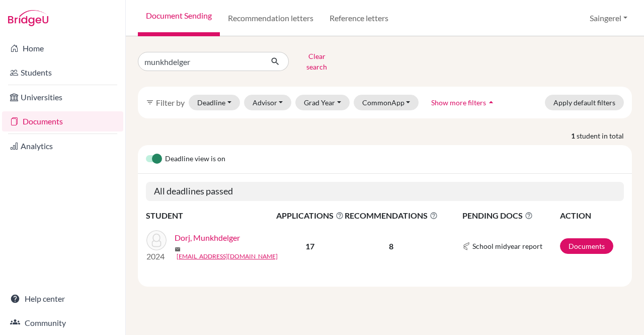 The width and height of the screenshot is (644, 335). I want to click on span: PENDING DOCS, so click(511, 215).